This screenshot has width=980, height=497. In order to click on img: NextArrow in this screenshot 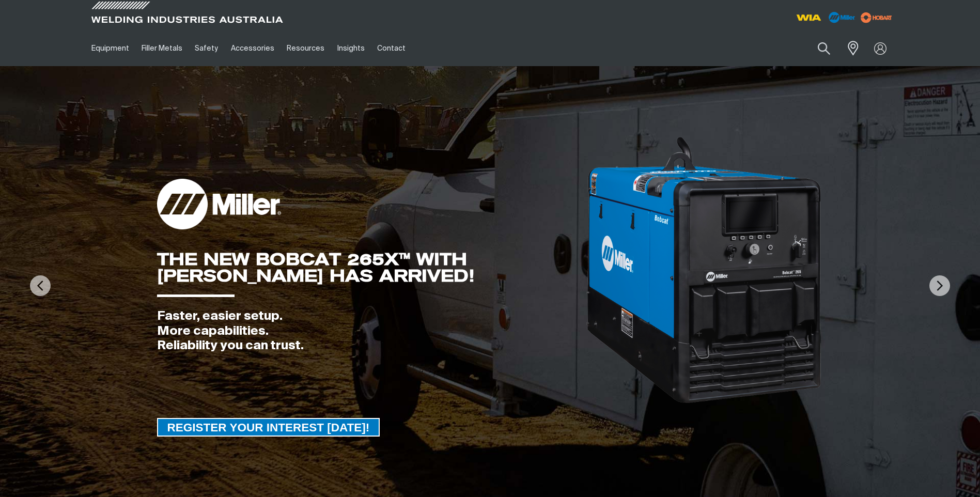, I will do `click(940, 286)`.